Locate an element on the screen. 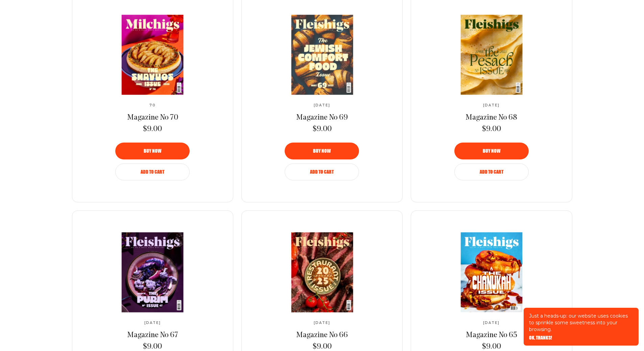  img: Magazine No 68 is located at coordinates (491, 55).